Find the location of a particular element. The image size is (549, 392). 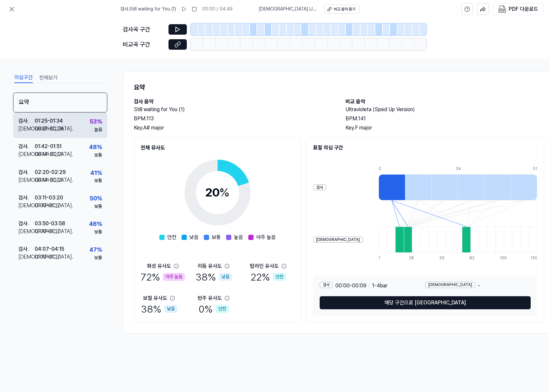

div: 요약 is located at coordinates (60, 102).